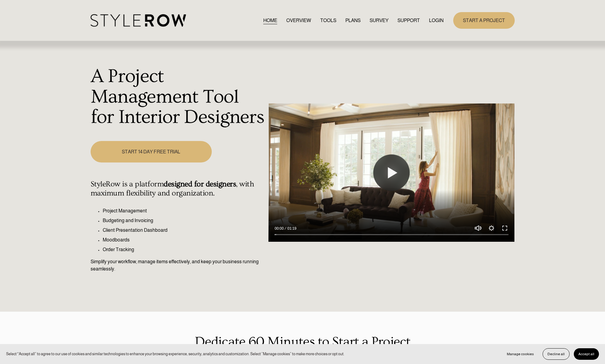 This screenshot has width=605, height=364. I want to click on div: Current time, so click(280, 229).